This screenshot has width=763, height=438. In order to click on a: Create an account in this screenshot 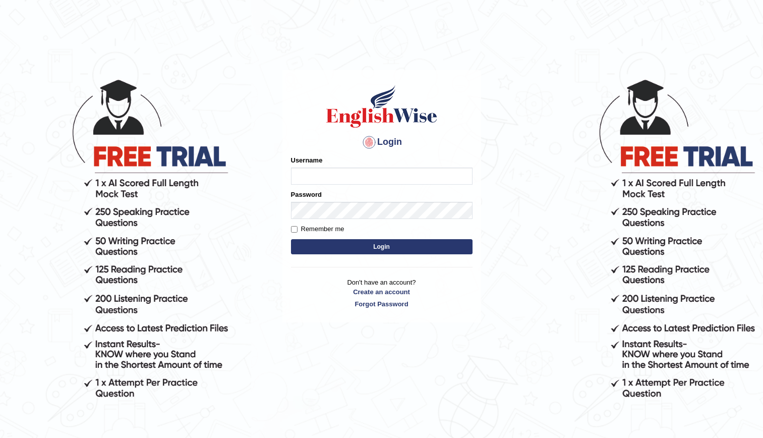, I will do `click(382, 292)`.